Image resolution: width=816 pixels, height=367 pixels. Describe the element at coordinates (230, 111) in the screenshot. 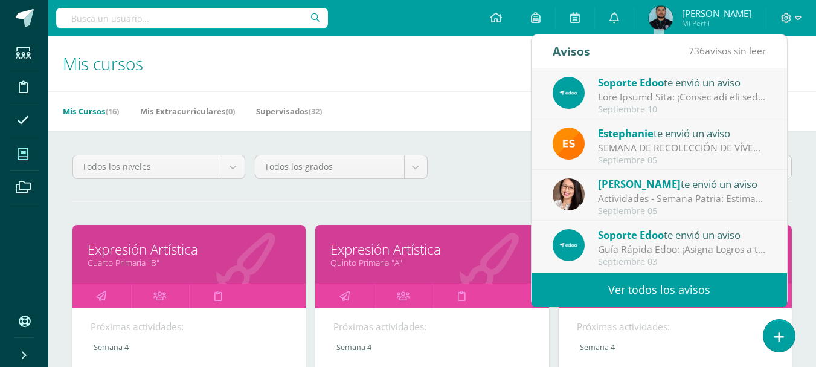

I see `span: (0)` at that location.